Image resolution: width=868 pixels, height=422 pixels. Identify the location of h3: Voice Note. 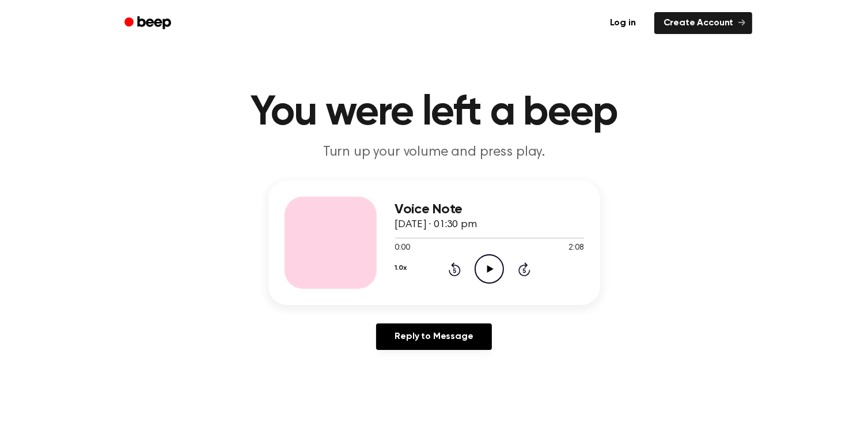
(489, 209).